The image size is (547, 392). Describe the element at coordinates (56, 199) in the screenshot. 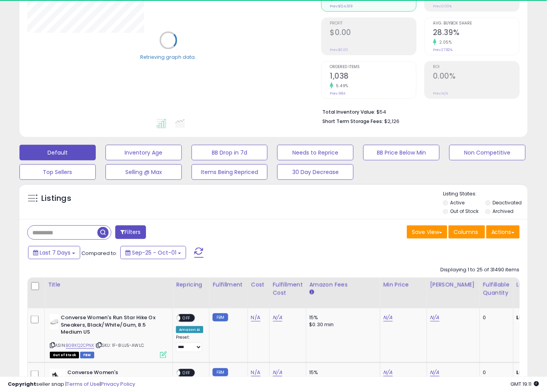

I see `h5: Listings` at that location.